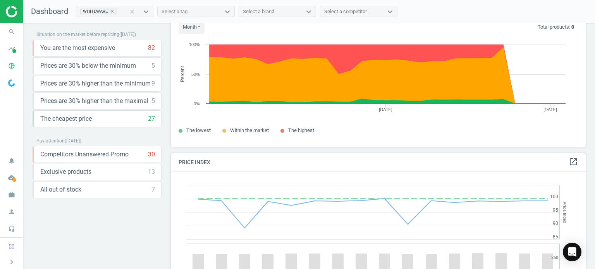 The height and width of the screenshot is (269, 595). What do you see at coordinates (66, 119) in the screenshot?
I see `span: The cheapest price` at bounding box center [66, 119].